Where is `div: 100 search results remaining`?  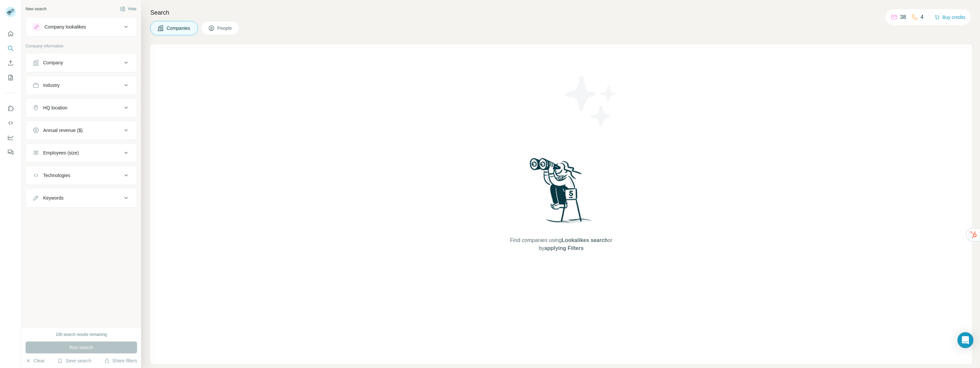 div: 100 search results remaining is located at coordinates (81, 335).